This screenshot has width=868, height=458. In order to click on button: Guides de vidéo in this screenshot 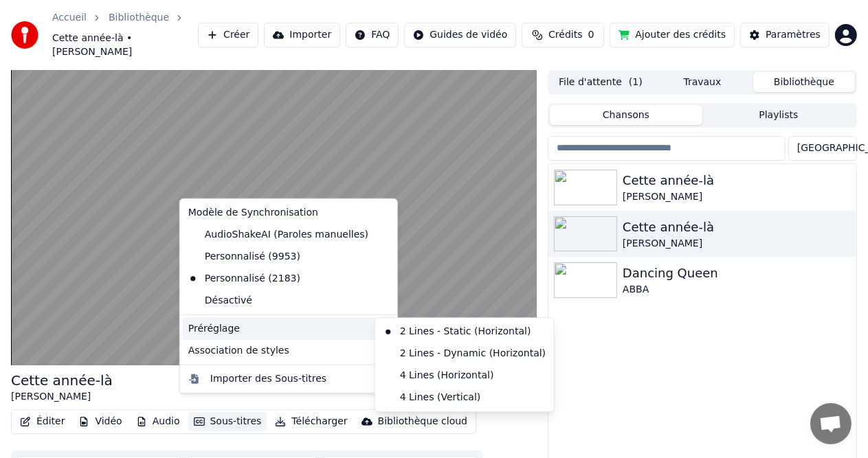, I will do `click(460, 35)`.